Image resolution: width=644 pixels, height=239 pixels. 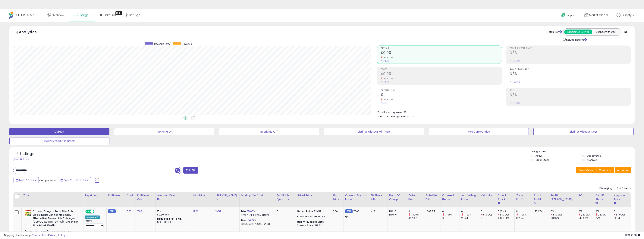 What do you see at coordinates (388, 58) in the screenshot?
I see `small: -100.00%` at bounding box center [388, 58].